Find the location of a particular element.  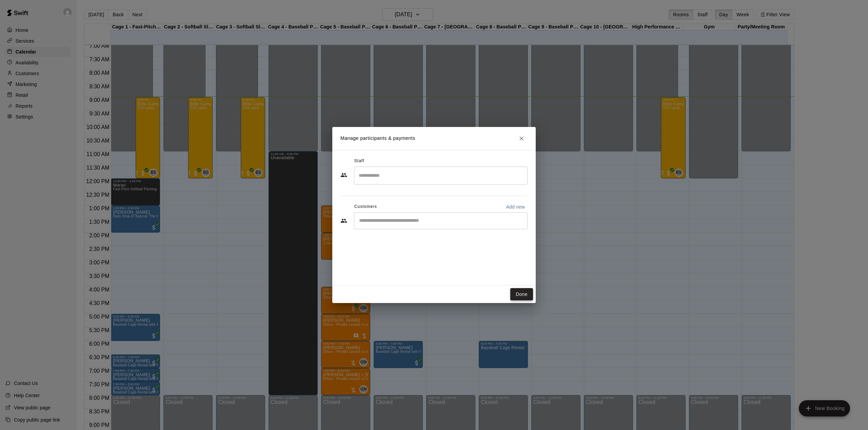

svg: Customers is located at coordinates (344, 221).